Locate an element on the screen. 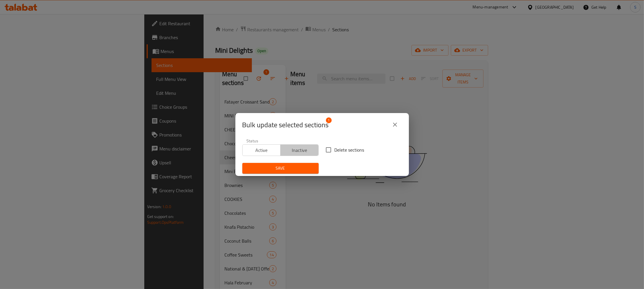 The image size is (644, 289). button: Save is located at coordinates (280, 168).